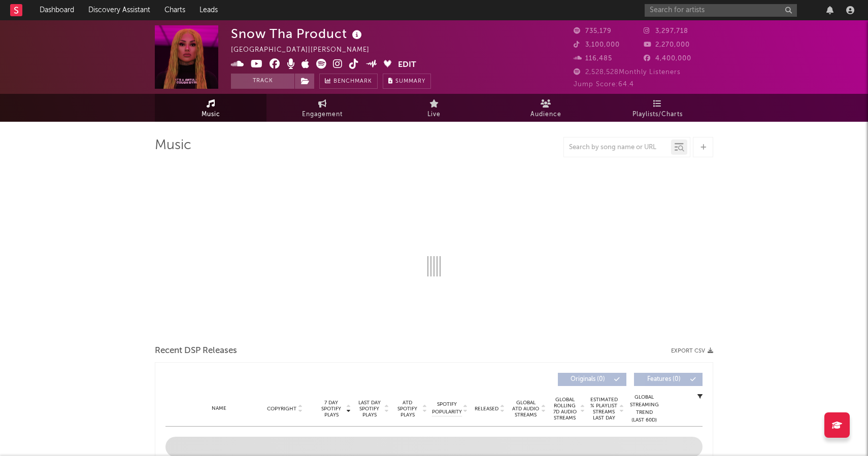  I want to click on span: 116,485, so click(593, 58).